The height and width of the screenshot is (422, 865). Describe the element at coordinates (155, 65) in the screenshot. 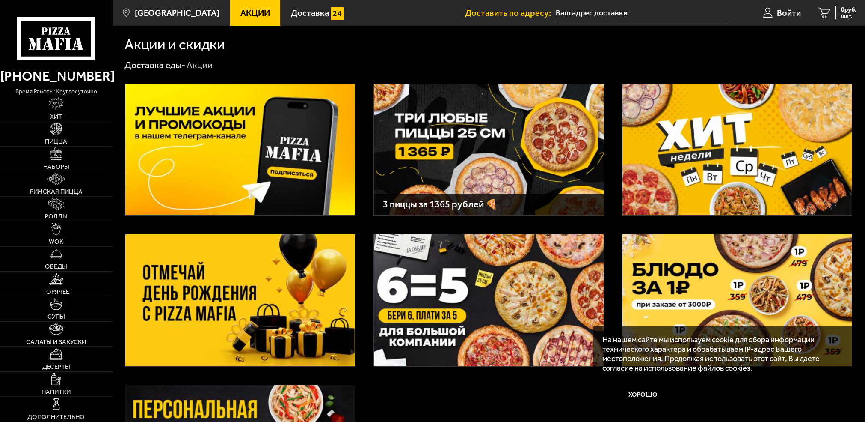

I see `a: Доставка еды-` at that location.